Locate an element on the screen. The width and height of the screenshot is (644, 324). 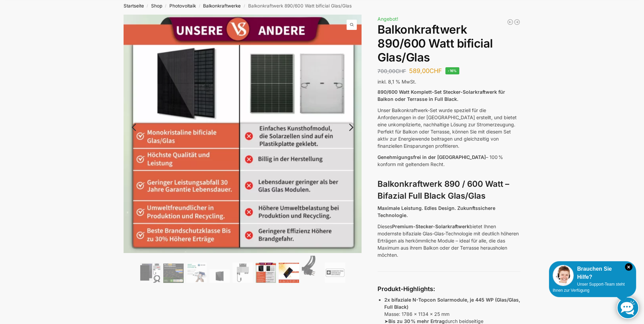
img: Customer service is located at coordinates (563, 275).